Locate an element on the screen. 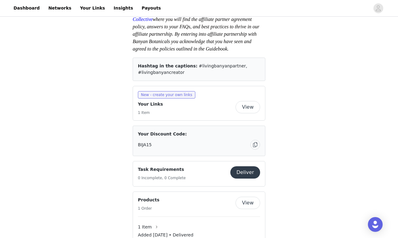  div: avatar is located at coordinates (378, 8).